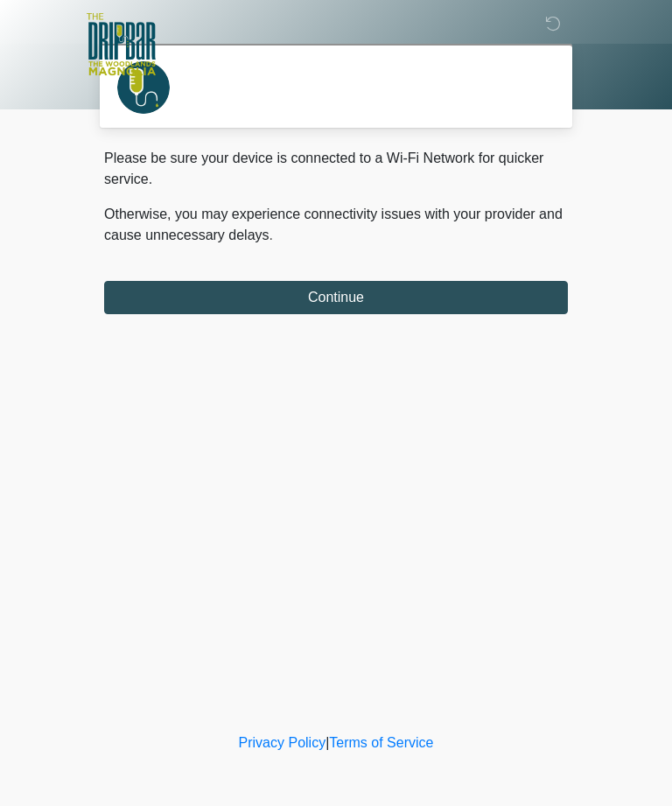 The image size is (672, 806). Describe the element at coordinates (381, 742) in the screenshot. I see `a: Terms of Service` at that location.